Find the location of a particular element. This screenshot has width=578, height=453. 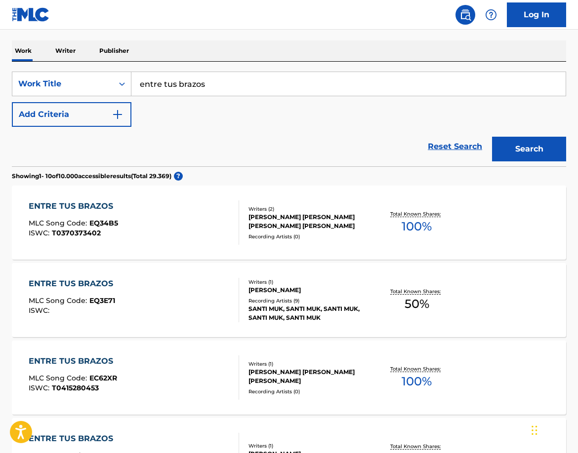

form: Search Form is located at coordinates (289, 119).